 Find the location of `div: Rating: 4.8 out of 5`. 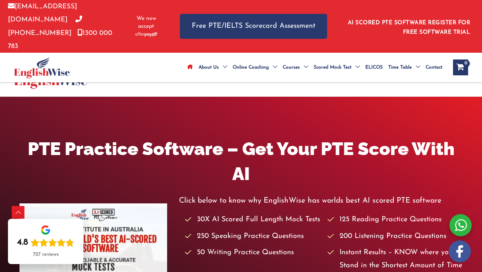

div: Rating: 4.8 out of 5 is located at coordinates (46, 243).